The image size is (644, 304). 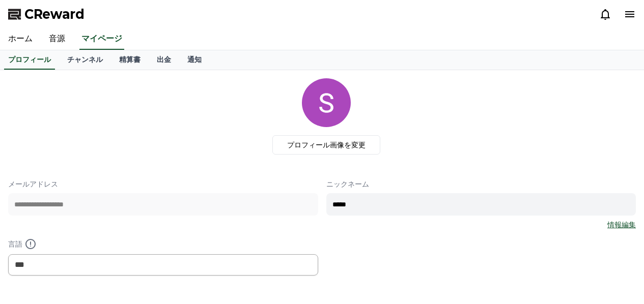 What do you see at coordinates (326, 145) in the screenshot?
I see `label: プロフィール画像を変更` at bounding box center [326, 145].